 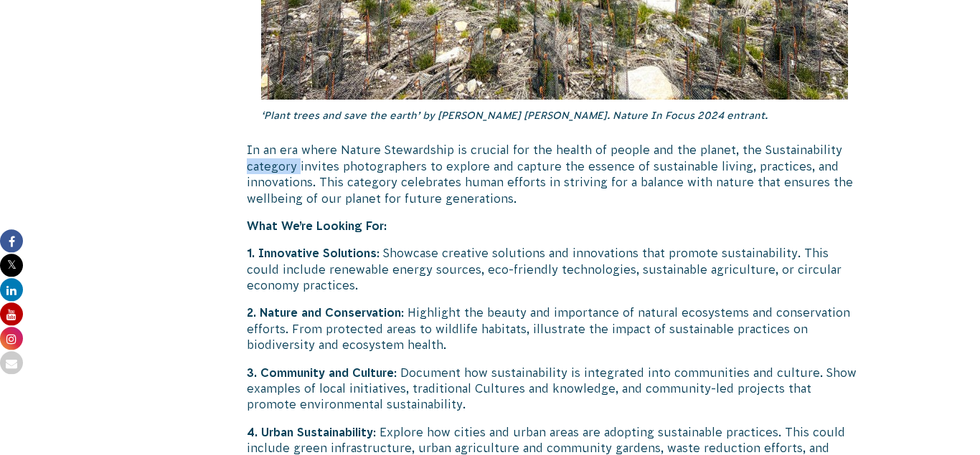 I want to click on strong: 1. Innovative Solutions, so click(x=311, y=253).